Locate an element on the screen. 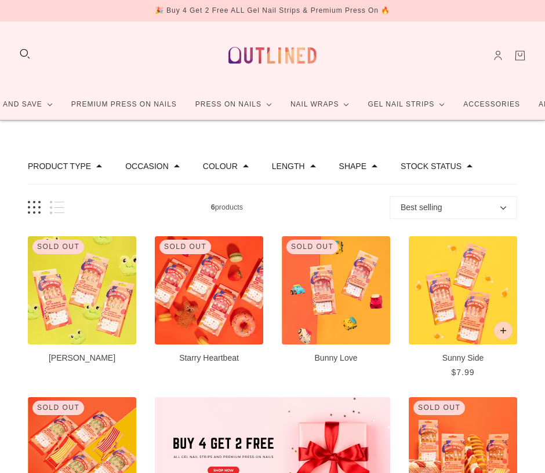 Image resolution: width=545 pixels, height=473 pixels. button: Filter by Stock status is located at coordinates (430, 166).